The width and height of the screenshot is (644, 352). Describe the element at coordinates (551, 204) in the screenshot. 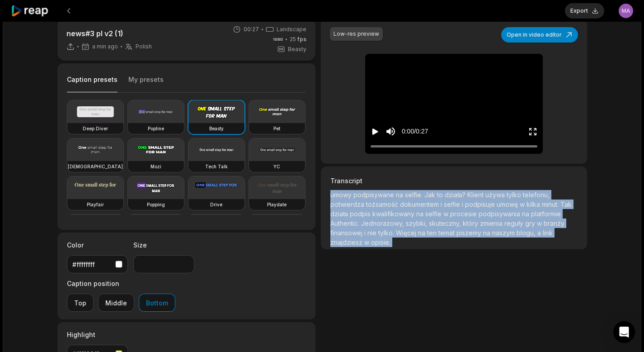

I see `span: minut.` at that location.